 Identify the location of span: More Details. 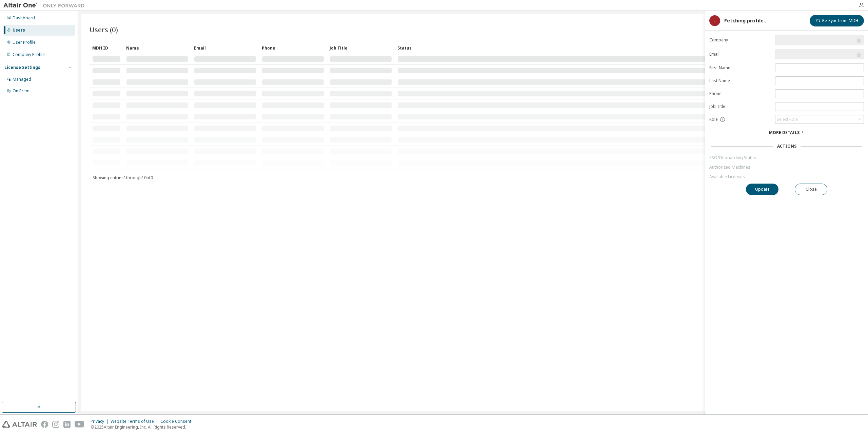
(784, 132).